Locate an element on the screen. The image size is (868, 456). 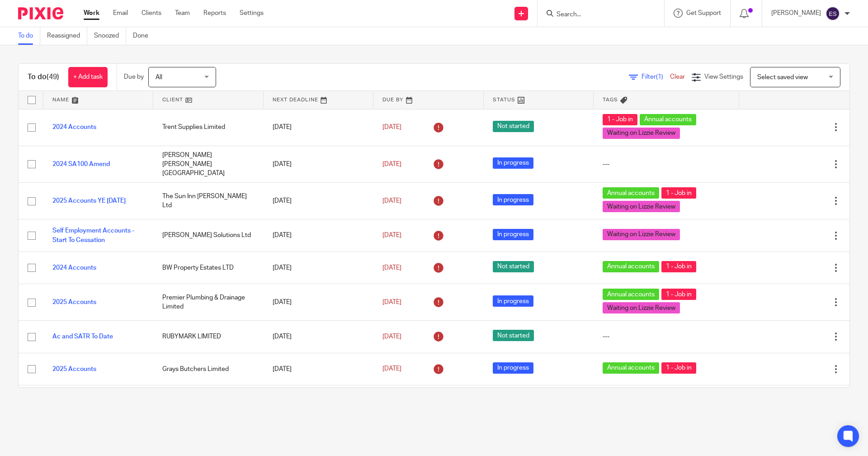
span: Filter is located at coordinates (656, 77).